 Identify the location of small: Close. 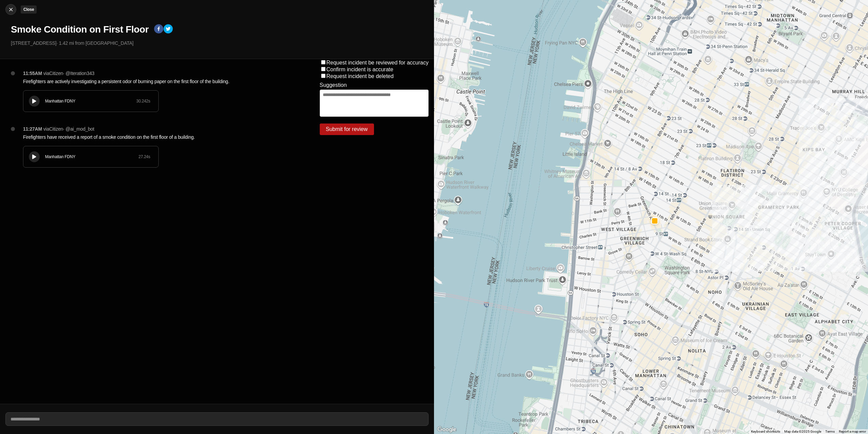
(28, 9).